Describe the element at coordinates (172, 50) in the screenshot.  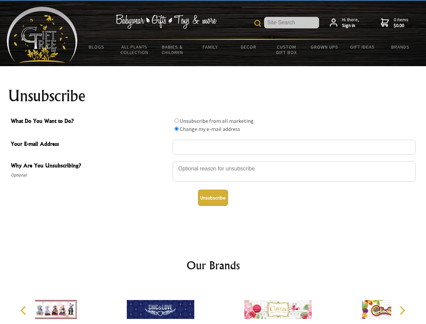
I see `a: Babies & Children` at that location.